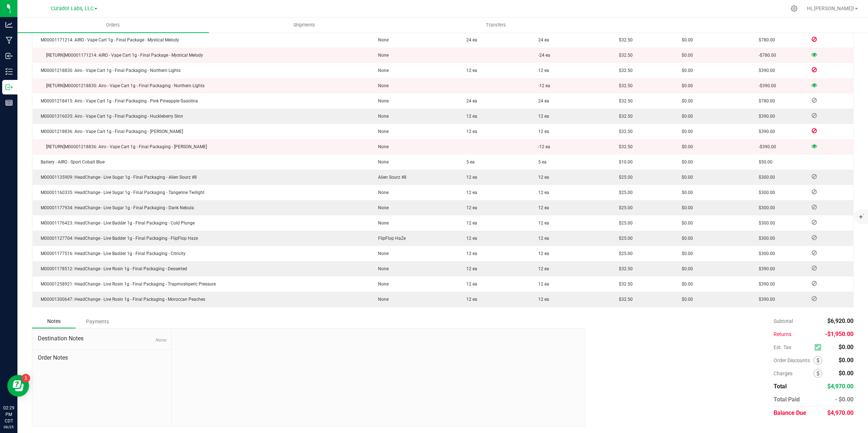 The image size is (868, 433). What do you see at coordinates (792, 347) in the screenshot?
I see `span: Est. Tax` at bounding box center [792, 347].